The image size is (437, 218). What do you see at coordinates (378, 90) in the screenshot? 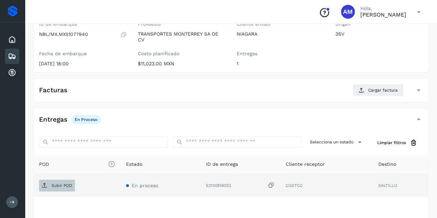
I see `button: Cargar factura` at bounding box center [378, 90].